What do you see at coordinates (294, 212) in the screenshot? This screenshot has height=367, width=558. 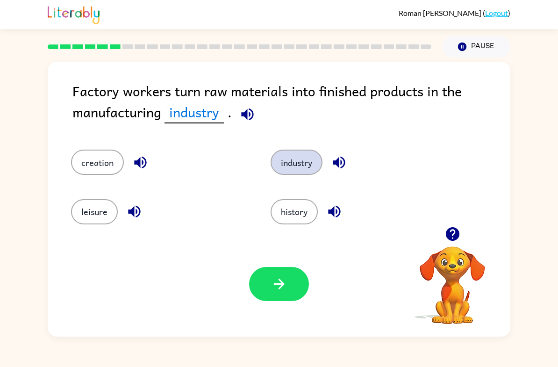 I see `button: history` at bounding box center [294, 212].